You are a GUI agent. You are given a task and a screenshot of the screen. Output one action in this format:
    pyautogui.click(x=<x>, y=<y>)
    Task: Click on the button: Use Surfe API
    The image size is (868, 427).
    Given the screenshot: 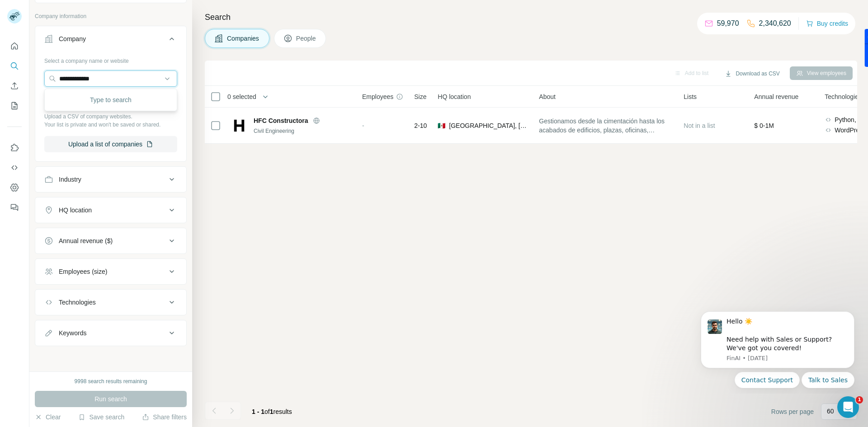 What is the action you would take?
    pyautogui.click(x=14, y=168)
    